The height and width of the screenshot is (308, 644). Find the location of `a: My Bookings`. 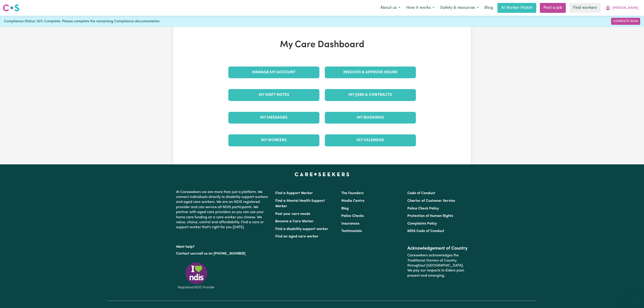

a: My Bookings is located at coordinates (371, 118).